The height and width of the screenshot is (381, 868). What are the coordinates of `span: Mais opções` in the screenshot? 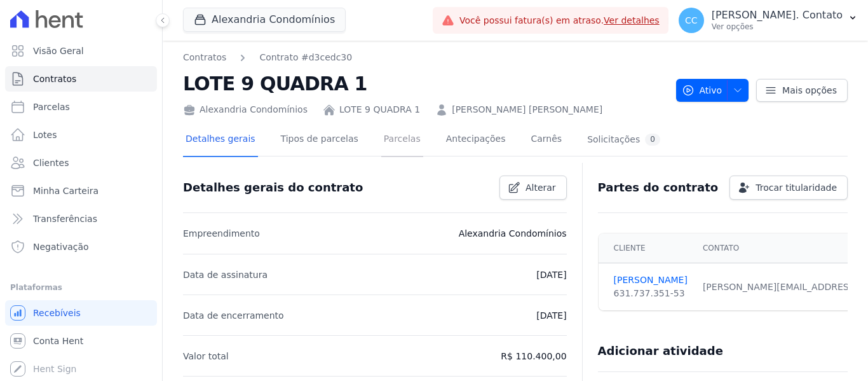 It's located at (810, 90).